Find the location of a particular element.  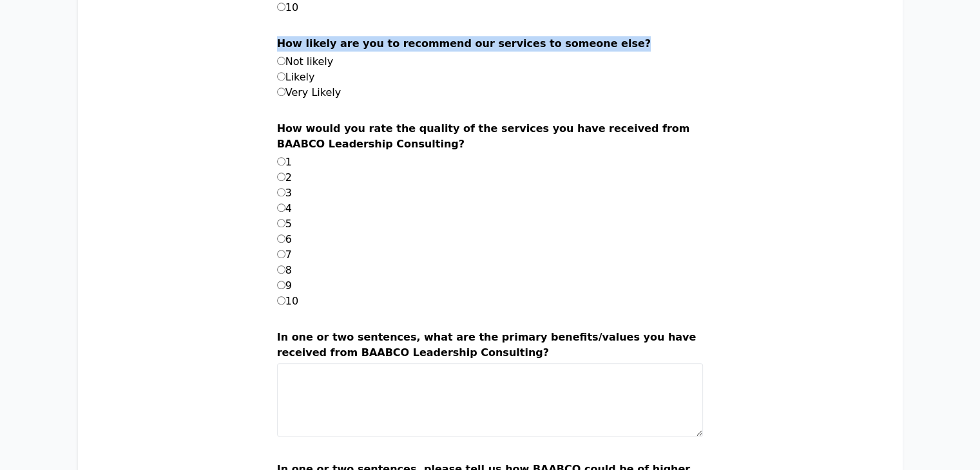

label: How likely are you to recommend our services to someone else? is located at coordinates (490, 45).